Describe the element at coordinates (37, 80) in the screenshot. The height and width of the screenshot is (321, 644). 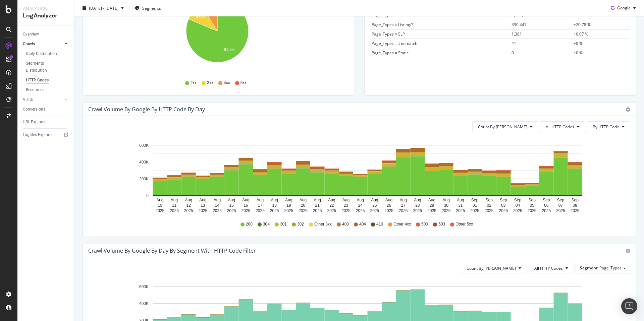
I see `div: HTTP Codes` at that location.